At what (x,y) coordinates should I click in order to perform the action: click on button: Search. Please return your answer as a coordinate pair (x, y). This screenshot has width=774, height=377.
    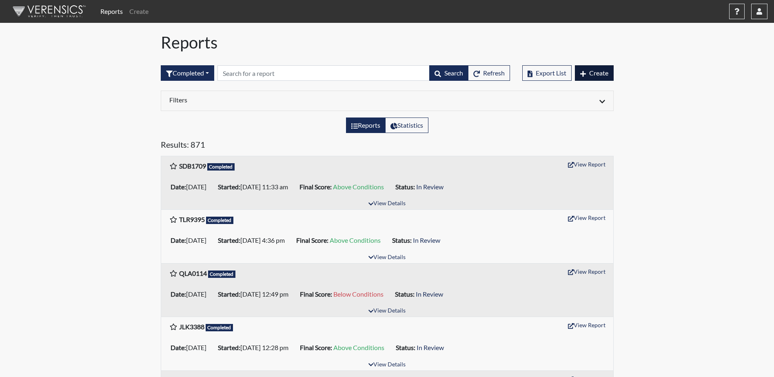
    Looking at the image, I should click on (449, 73).